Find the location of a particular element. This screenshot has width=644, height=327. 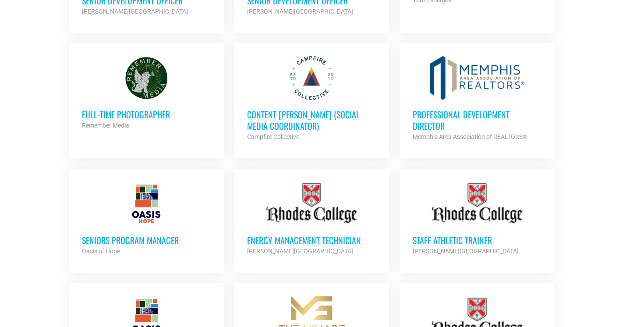

strong: Memphis Area Association of REALTORS® is located at coordinates (470, 137).